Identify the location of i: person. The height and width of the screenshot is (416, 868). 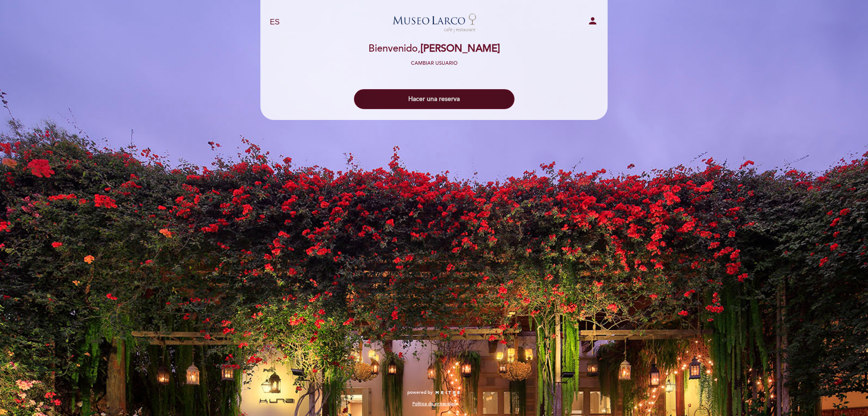
(593, 21).